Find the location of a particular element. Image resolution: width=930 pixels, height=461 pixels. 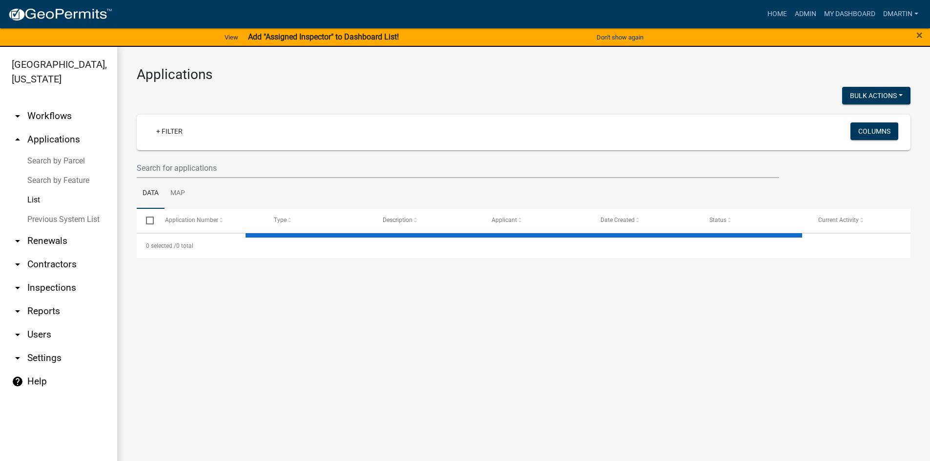

h3: Applications is located at coordinates (524, 75).